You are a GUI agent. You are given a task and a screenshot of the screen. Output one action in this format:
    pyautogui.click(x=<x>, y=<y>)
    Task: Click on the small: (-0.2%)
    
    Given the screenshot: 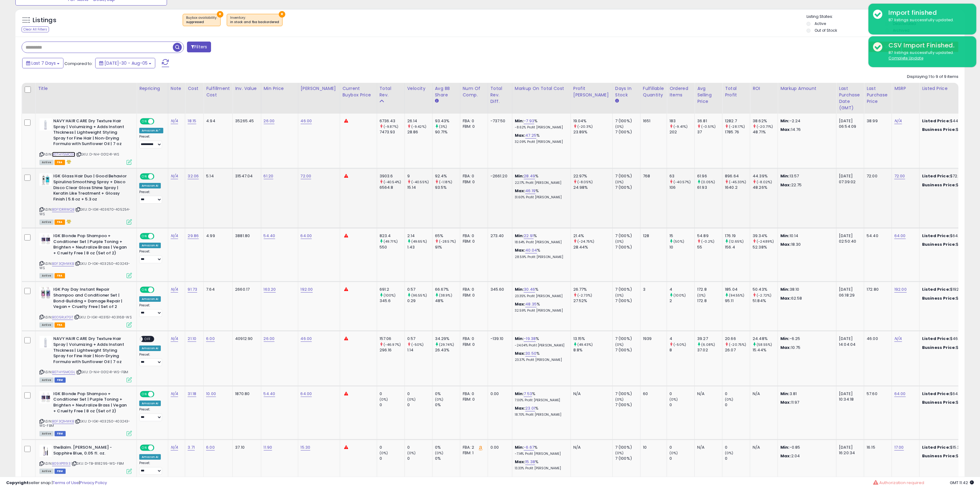 What is the action you would take?
    pyautogui.click(x=707, y=242)
    